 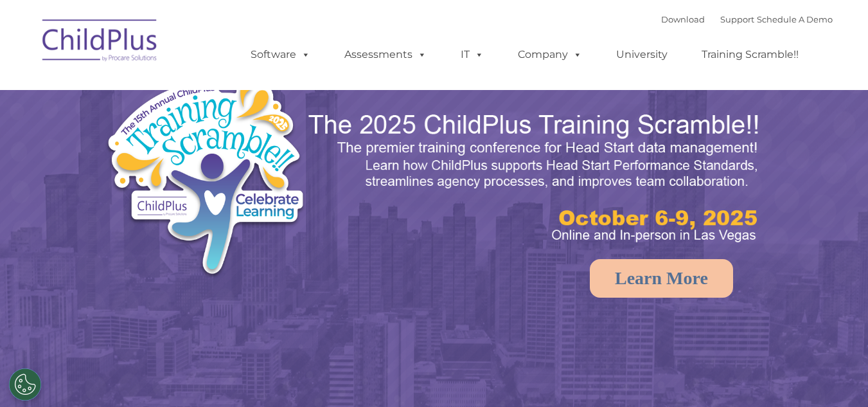 What do you see at coordinates (738, 20) in the screenshot?
I see `a: Support` at bounding box center [738, 20].